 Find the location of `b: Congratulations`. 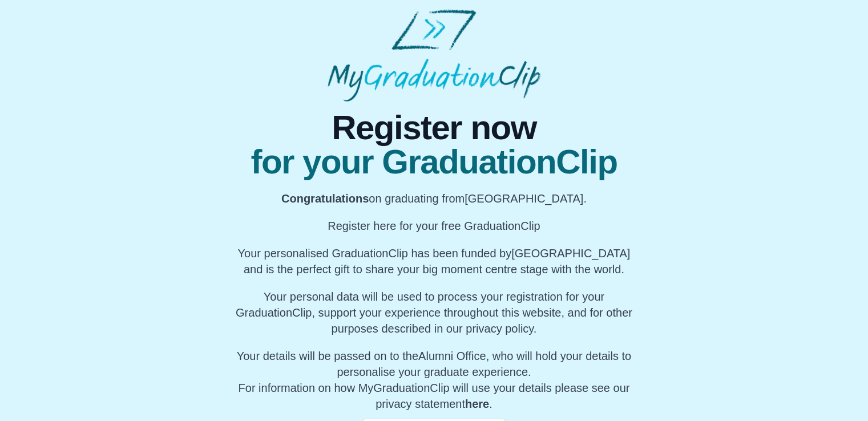

b: Congratulations is located at coordinates (324, 199).